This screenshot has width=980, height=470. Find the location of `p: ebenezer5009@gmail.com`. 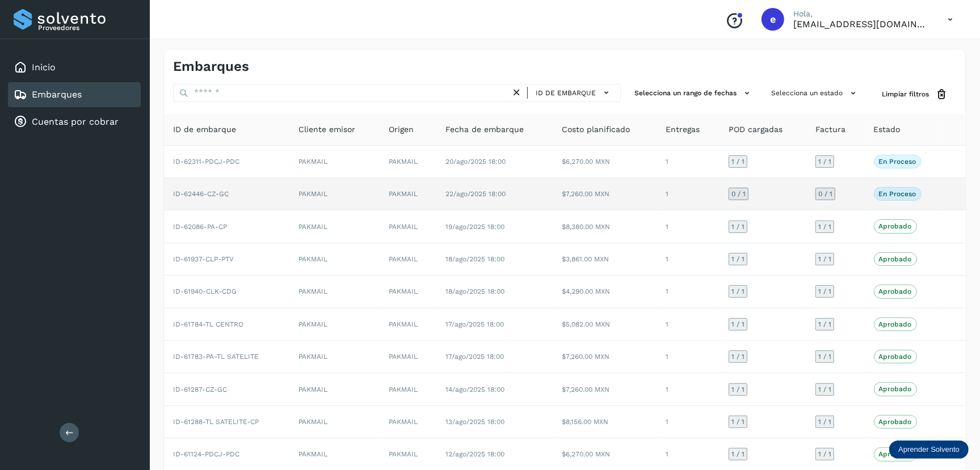

p: ebenezer5009@gmail.com is located at coordinates (861, 24).